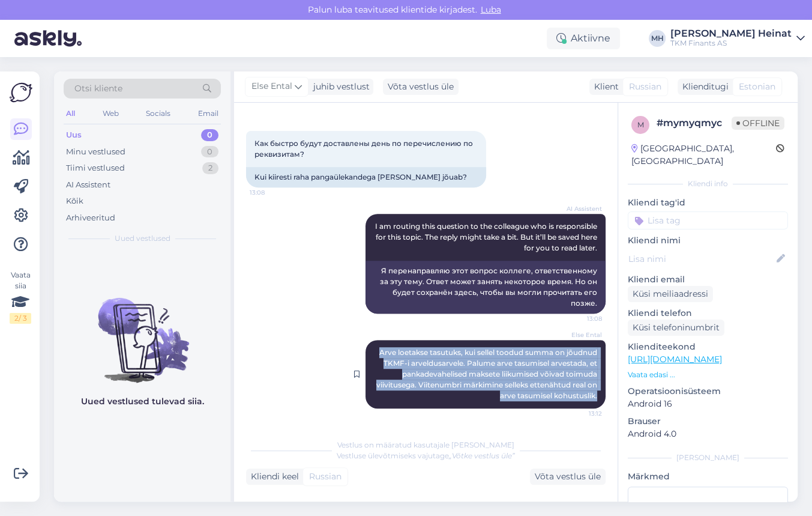  What do you see at coordinates (486, 287) in the screenshot?
I see `div: Я перенаправляю этот вопрос коллеге, ответственному за эту тему. Ответ может занять некоторое вре...` at bounding box center [486, 287].